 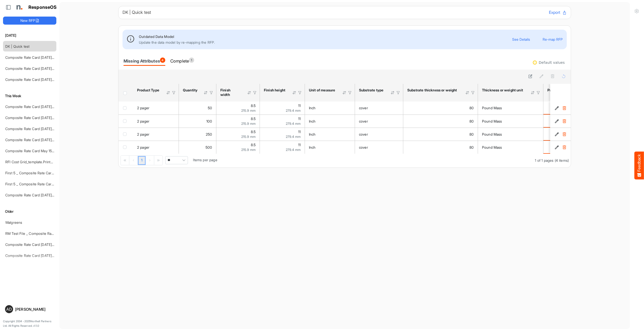 What do you see at coordinates (43, 162) in the screenshot?
I see `a: RFI Cost Grid_template.Prints and warehousing` at bounding box center [43, 162].